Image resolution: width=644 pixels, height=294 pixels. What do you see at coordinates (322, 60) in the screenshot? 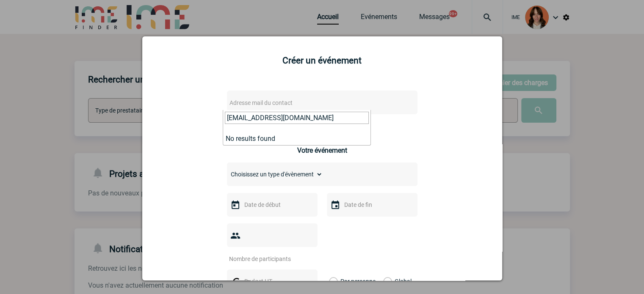
I see `h2: Créer un événement` at bounding box center [322, 60].